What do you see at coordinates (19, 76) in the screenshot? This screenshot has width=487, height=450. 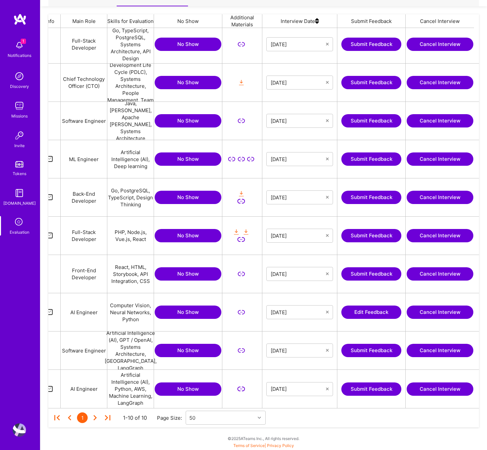 I see `img: discovery` at bounding box center [19, 76].